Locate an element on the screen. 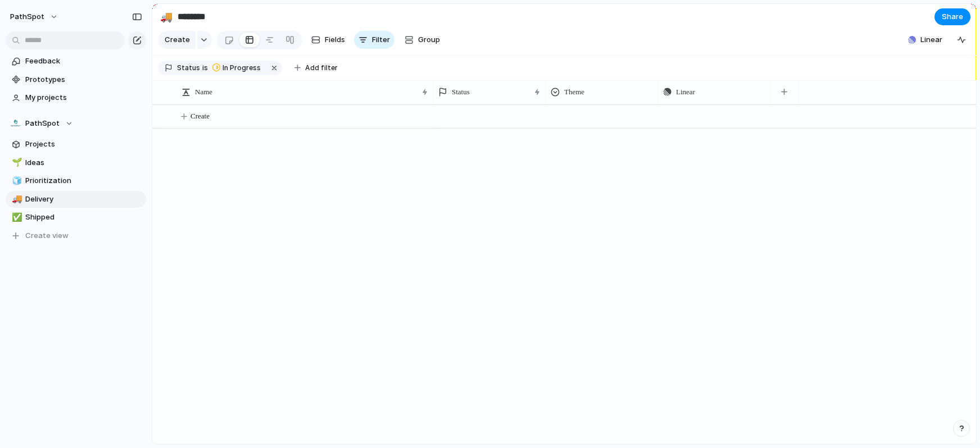  button: Add filter is located at coordinates (316, 68).